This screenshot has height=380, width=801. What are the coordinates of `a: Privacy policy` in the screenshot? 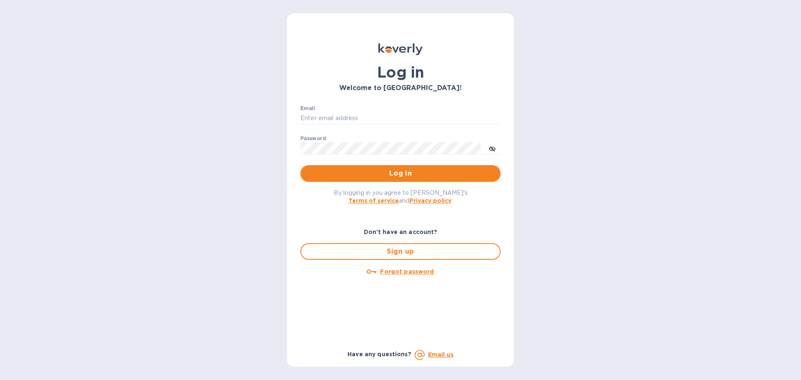 It's located at (430, 201).